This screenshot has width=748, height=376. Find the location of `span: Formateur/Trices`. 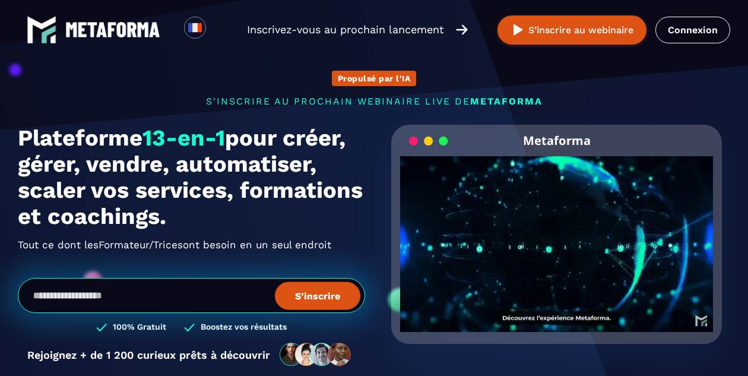

span: Formateur/Trices is located at coordinates (141, 245).